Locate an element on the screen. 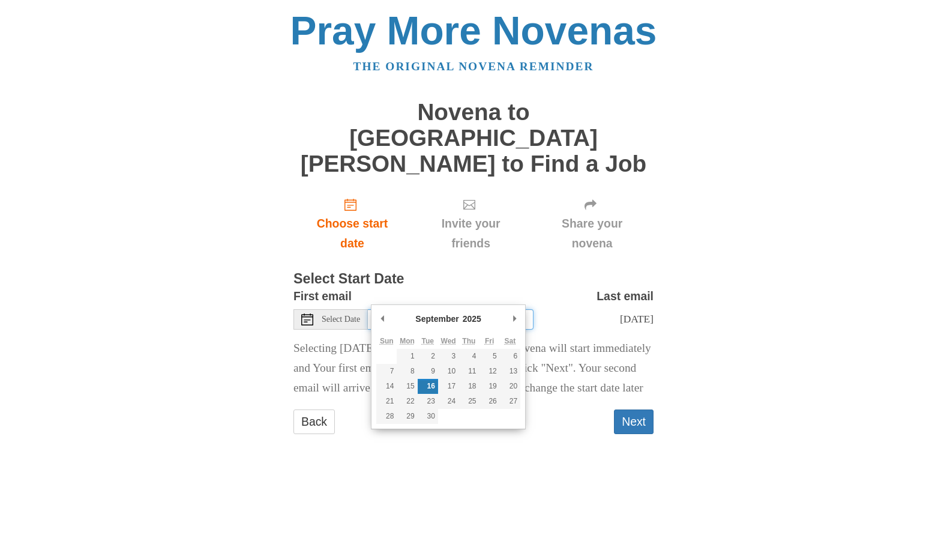 The image size is (947, 538). span: Share your novena is located at coordinates (592, 234).